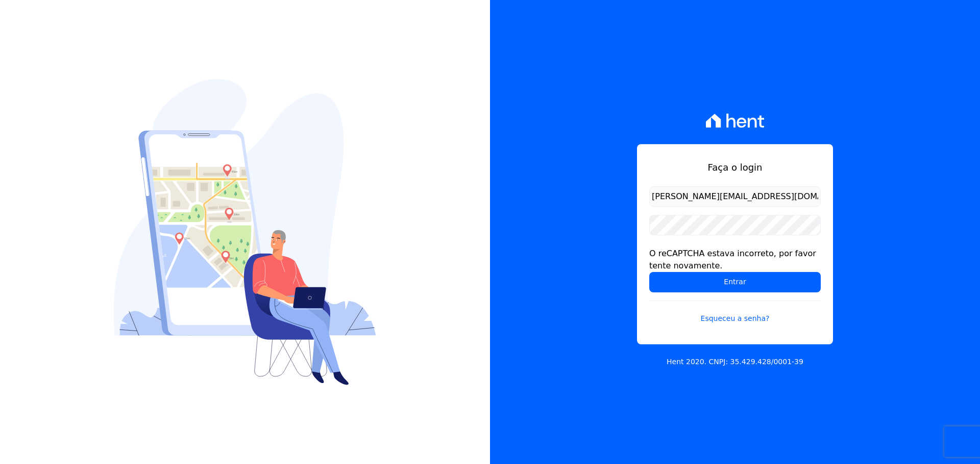 Image resolution: width=980 pixels, height=464 pixels. What do you see at coordinates (735, 197) in the screenshot?
I see `input: Email` at bounding box center [735, 197].